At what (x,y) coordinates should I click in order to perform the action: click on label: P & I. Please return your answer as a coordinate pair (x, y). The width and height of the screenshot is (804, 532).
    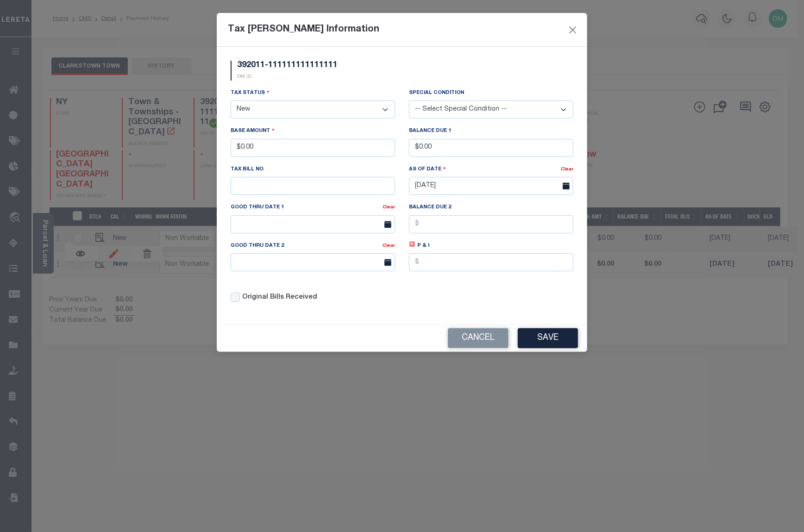
    Looking at the image, I should click on (424, 246).